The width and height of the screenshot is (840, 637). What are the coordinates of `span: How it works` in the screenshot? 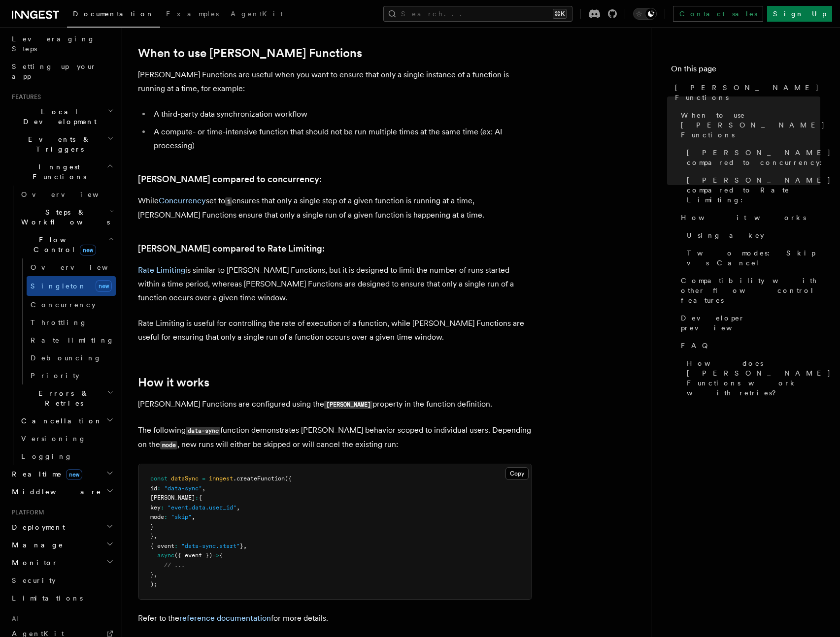 It's located at (743, 218).